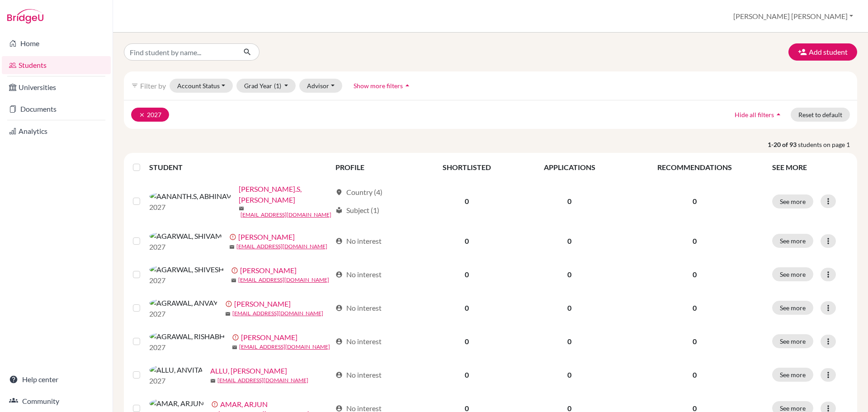 This screenshot has height=412, width=868. Describe the element at coordinates (134, 85) in the screenshot. I see `i: filter_list` at that location.